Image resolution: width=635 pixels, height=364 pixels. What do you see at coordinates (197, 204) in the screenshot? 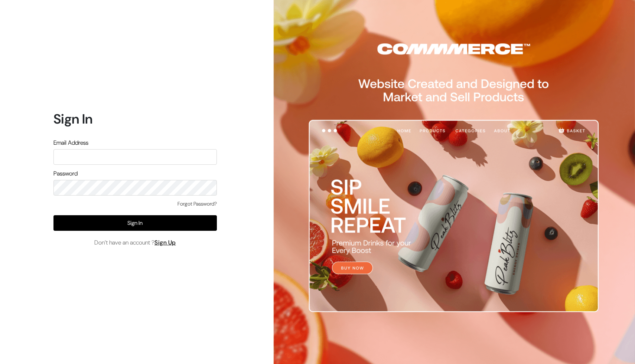
I see `a: Forgot Password?` at bounding box center [197, 204].